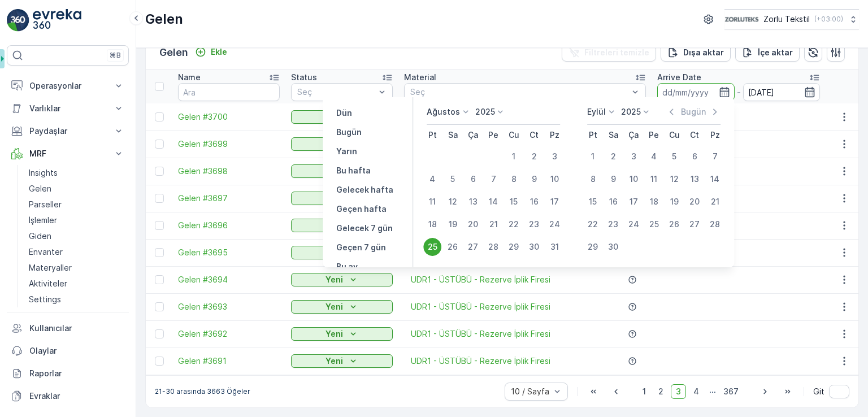  Describe the element at coordinates (453, 179) in the screenshot. I see `div: 5` at that location.